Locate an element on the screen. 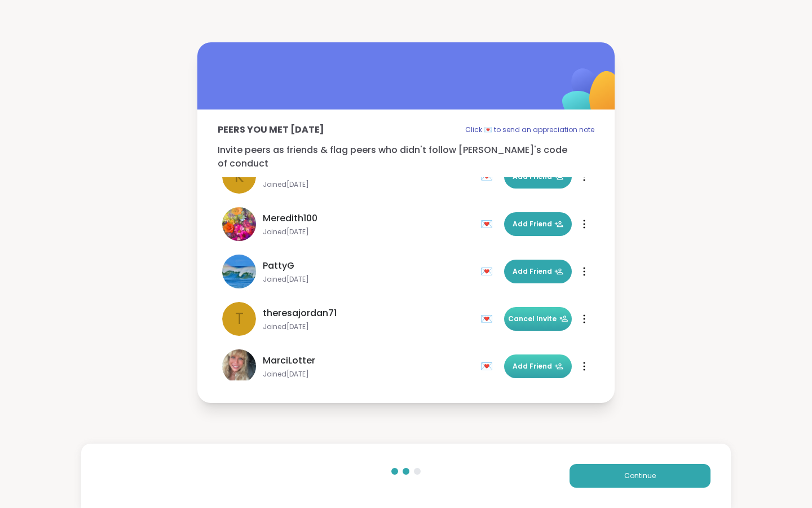 The height and width of the screenshot is (508, 812). button: Cancel Invite is located at coordinates (538, 319).